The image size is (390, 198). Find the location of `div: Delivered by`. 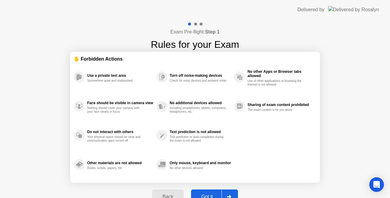

div: Delivered by is located at coordinates (311, 10).